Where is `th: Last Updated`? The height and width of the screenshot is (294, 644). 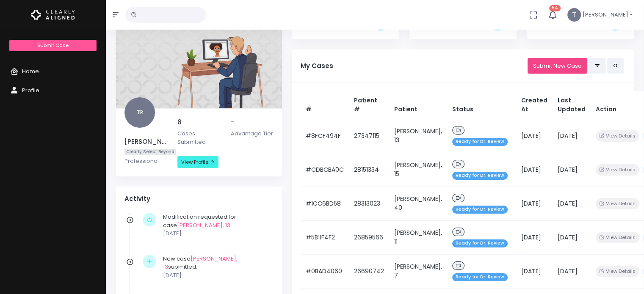
th: Last Updated is located at coordinates (572, 105).